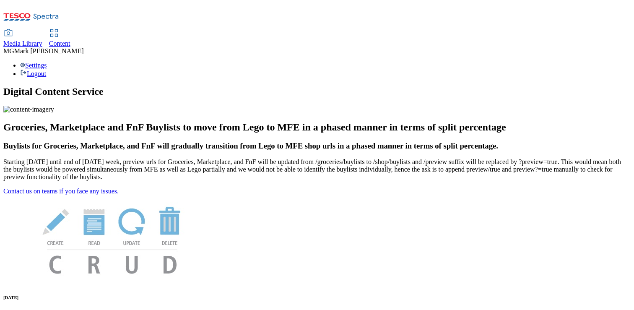  Describe the element at coordinates (9, 51) in the screenshot. I see `span: MG` at that location.